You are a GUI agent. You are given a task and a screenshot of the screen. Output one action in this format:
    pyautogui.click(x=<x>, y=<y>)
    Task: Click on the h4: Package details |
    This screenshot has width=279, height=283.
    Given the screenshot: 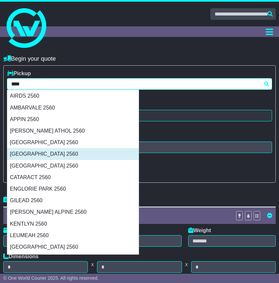 What is the action you would take?
    pyautogui.click(x=28, y=200)
    